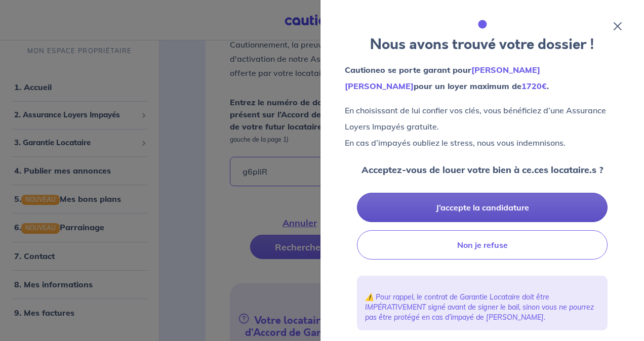 This screenshot has height=341, width=644. Describe the element at coordinates (482, 126) in the screenshot. I see `p: En choisissant de lui confier vos clés, vous bénéficiez d’une Assurance Loyers Impayés gratuite. ...` at that location.